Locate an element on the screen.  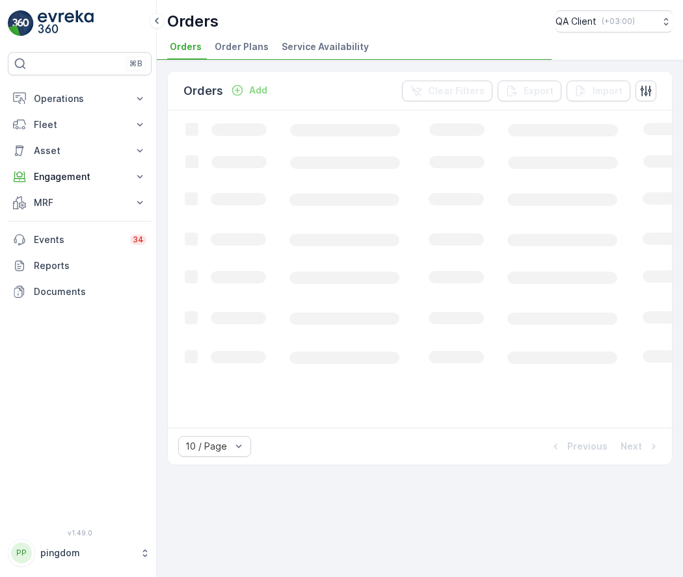
img: logo_light-DOdMpM7g.png is located at coordinates (66, 23).